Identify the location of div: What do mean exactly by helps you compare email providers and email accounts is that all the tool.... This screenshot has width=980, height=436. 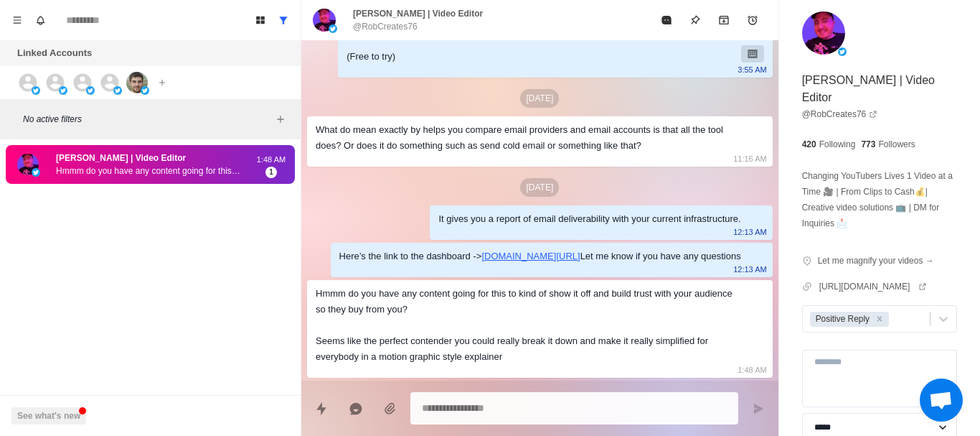
(528, 138).